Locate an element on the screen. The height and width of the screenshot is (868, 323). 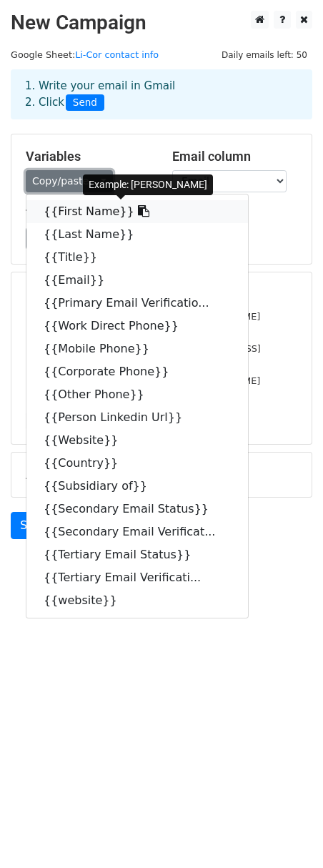
div: Chat Widget is located at coordinates (287, 834).